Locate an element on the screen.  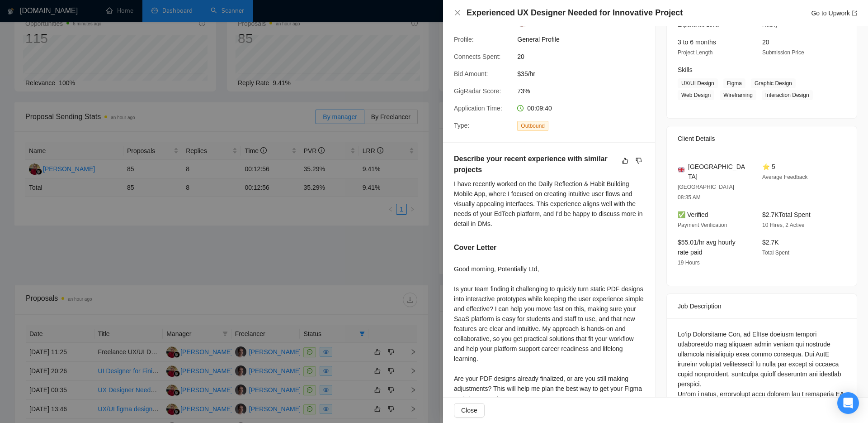
span: $55.01/hr avg hourly rate paid is located at coordinates (706, 247).